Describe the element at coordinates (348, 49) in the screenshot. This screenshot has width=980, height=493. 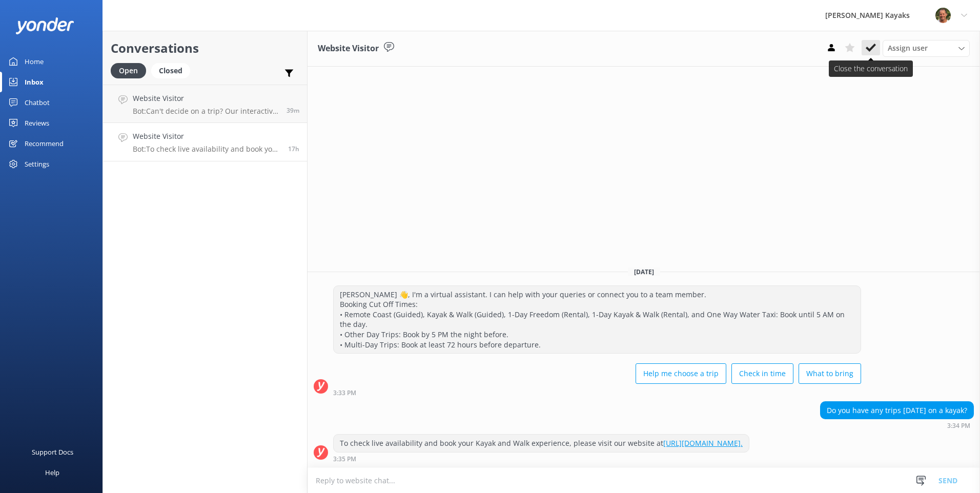
I see `h3: Website Visitor` at that location.